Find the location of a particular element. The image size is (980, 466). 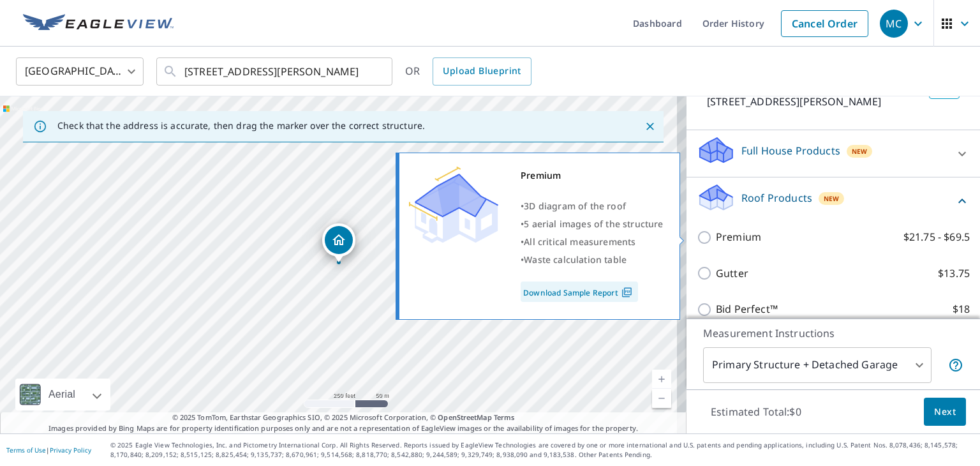

span: 5 aerial images of the structure is located at coordinates (593, 223).